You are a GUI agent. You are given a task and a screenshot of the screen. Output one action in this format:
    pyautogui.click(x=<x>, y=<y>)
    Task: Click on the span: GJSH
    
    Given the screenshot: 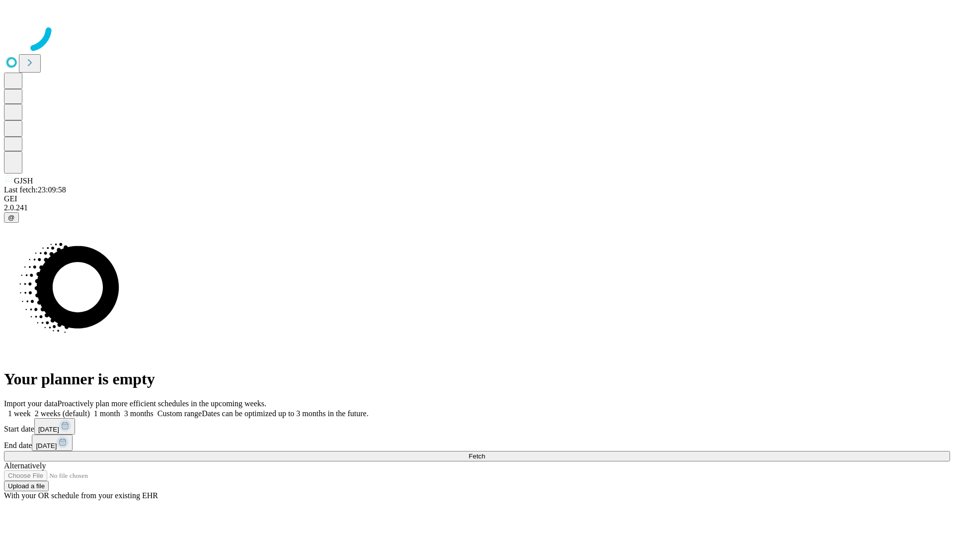 What is the action you would take?
    pyautogui.click(x=23, y=180)
    